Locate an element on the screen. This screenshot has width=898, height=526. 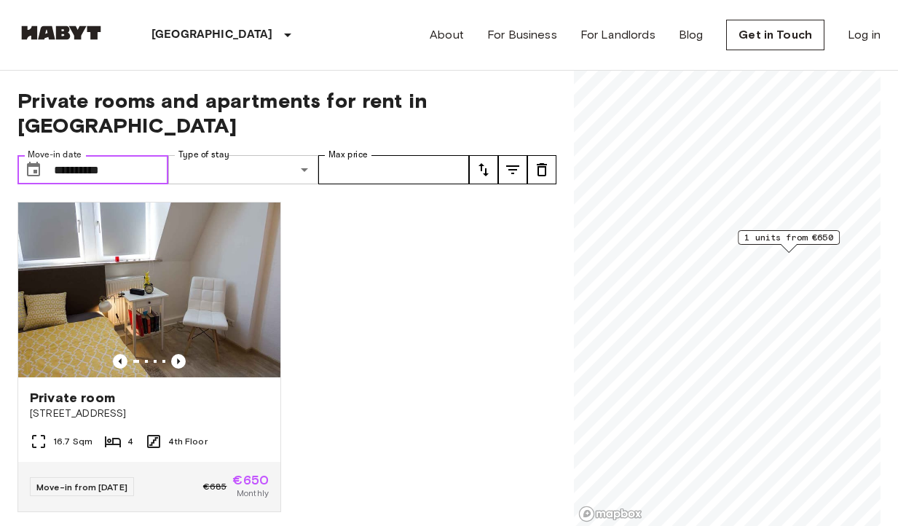
a: Mapbox logo is located at coordinates (611, 514).